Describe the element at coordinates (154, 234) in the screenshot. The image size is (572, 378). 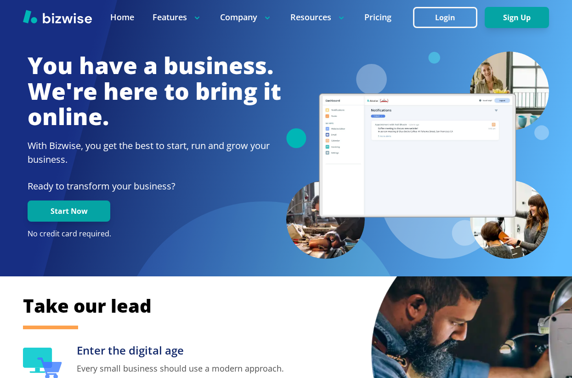
I see `p: No credit card required.` at that location.